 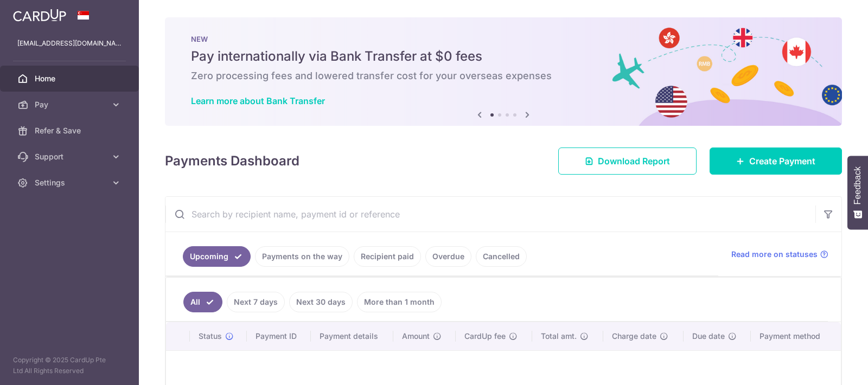 What do you see at coordinates (415, 336) in the screenshot?
I see `span: Amount` at bounding box center [415, 336].